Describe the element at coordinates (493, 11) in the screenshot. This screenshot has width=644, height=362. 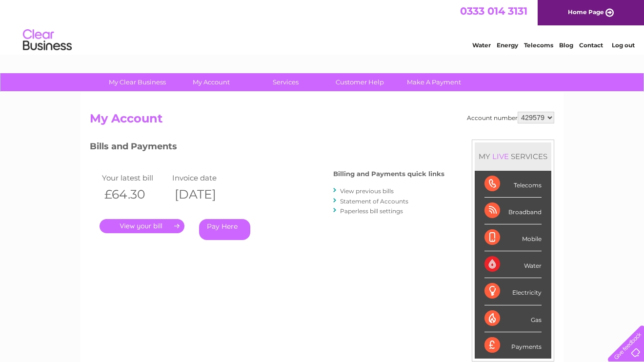
I see `a: 0333 014 3131` at that location.